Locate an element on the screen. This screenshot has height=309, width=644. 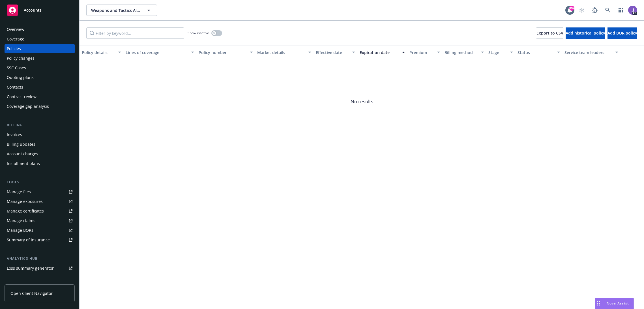
div: Tools is located at coordinates (40, 182).